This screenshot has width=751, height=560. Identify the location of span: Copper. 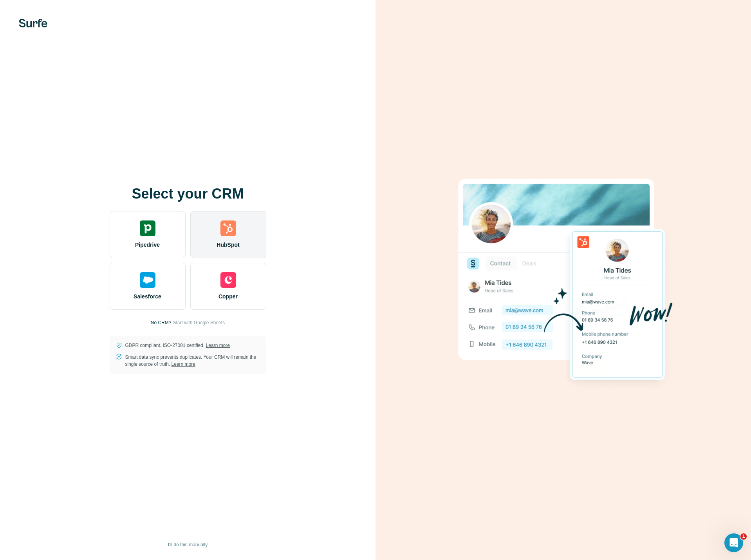
(228, 297).